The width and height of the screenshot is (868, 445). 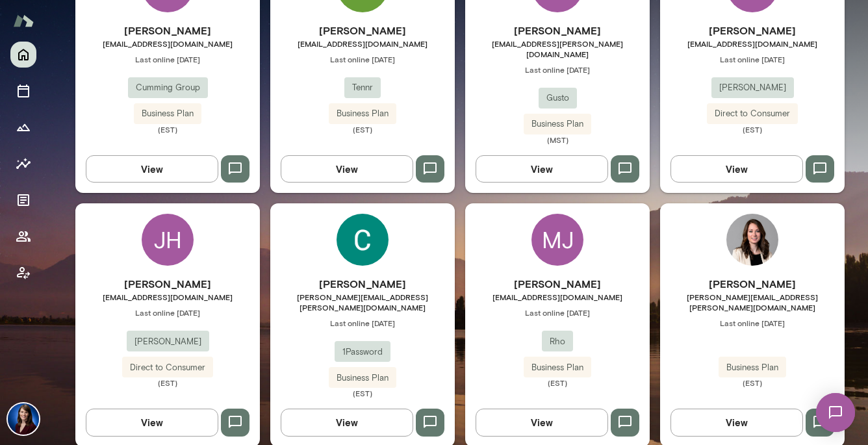 I want to click on button: Home, so click(x=24, y=55).